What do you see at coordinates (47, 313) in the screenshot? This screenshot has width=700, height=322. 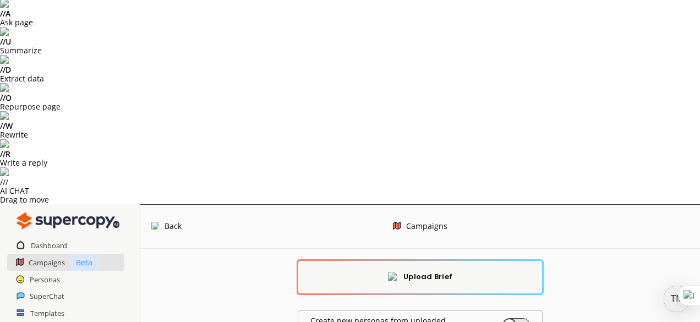 I see `h2: Templates` at bounding box center [47, 313].